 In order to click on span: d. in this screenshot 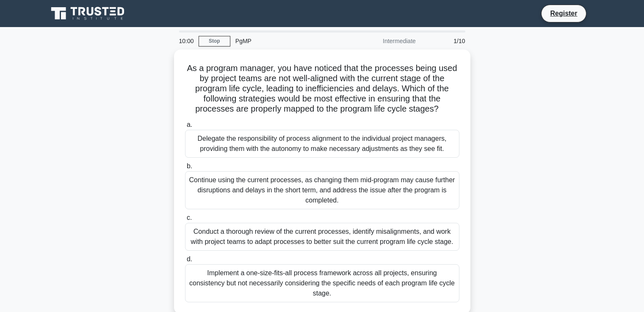, I will do `click(189, 259)`.